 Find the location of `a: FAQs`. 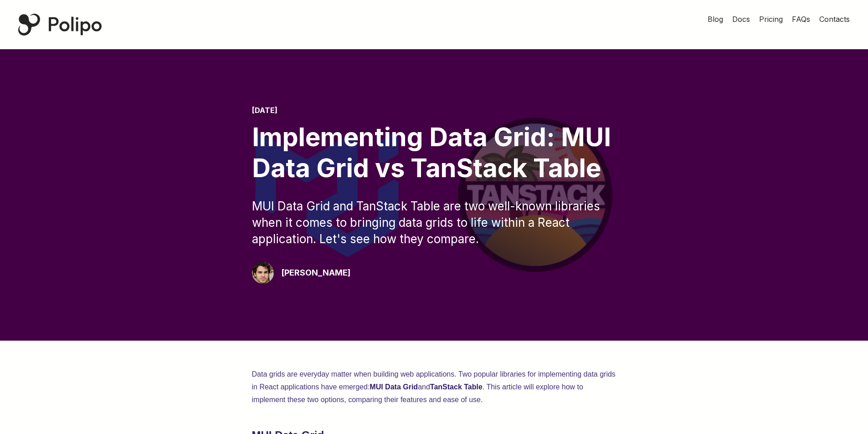

a: FAQs is located at coordinates (801, 19).